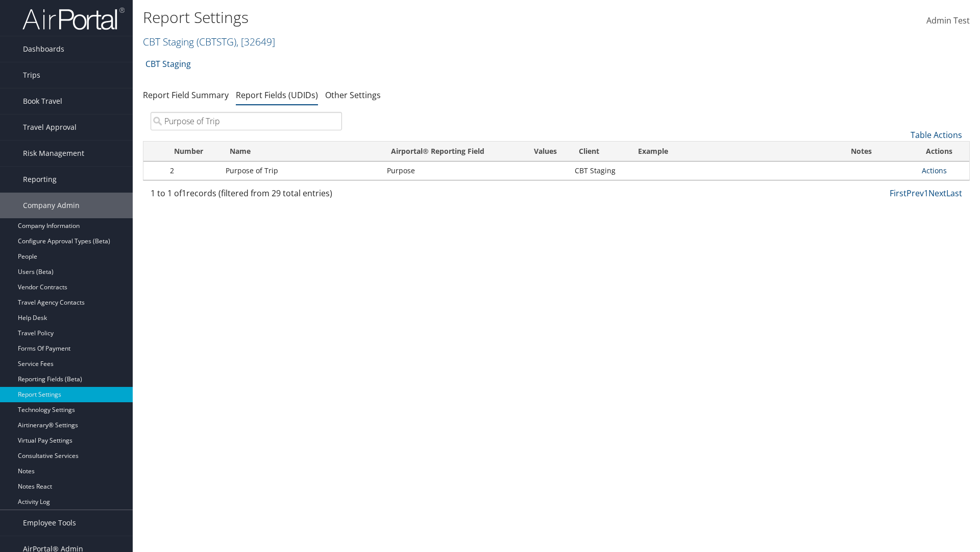 The width and height of the screenshot is (980, 552). What do you see at coordinates (246, 196) in the screenshot?
I see `div: 1 to 1 of records (filtered from 29 total entries)` at bounding box center [246, 196].